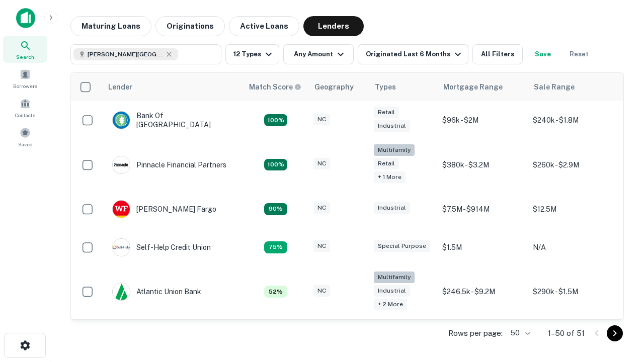  Describe the element at coordinates (572, 248) in the screenshot. I see `td: N/A` at that location.